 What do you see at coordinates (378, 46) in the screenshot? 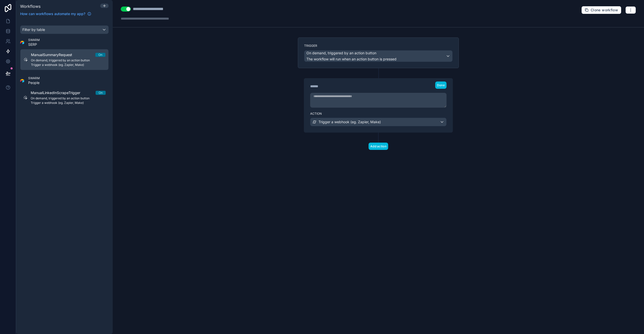
I see `label: Trigger` at bounding box center [378, 46].